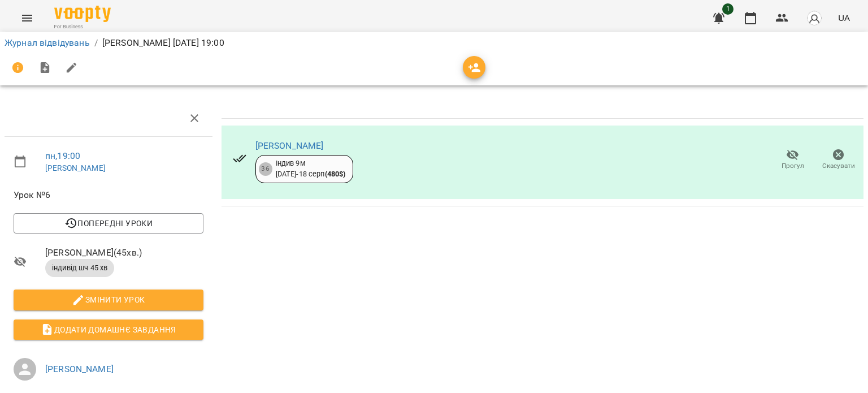 This screenshot has height=393, width=868. Describe the element at coordinates (109, 330) in the screenshot. I see `span: Додати домашнє завдання` at that location.